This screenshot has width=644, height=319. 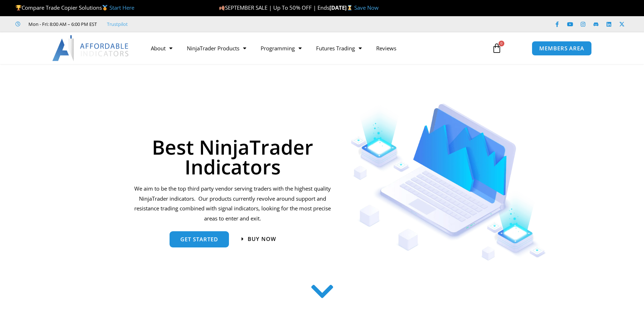 I want to click on a: Reviews, so click(x=386, y=48).